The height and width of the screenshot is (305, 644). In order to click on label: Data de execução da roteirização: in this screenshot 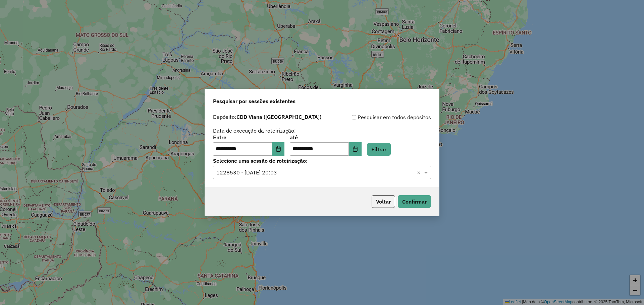, I will do `click(254, 131)`.